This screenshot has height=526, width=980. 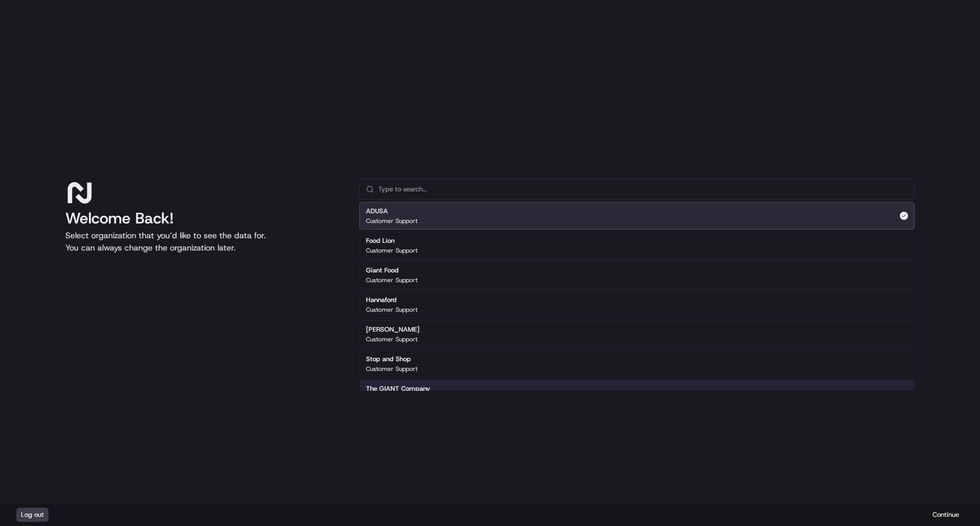 What do you see at coordinates (643, 189) in the screenshot?
I see `input: Type to search...` at bounding box center [643, 189].